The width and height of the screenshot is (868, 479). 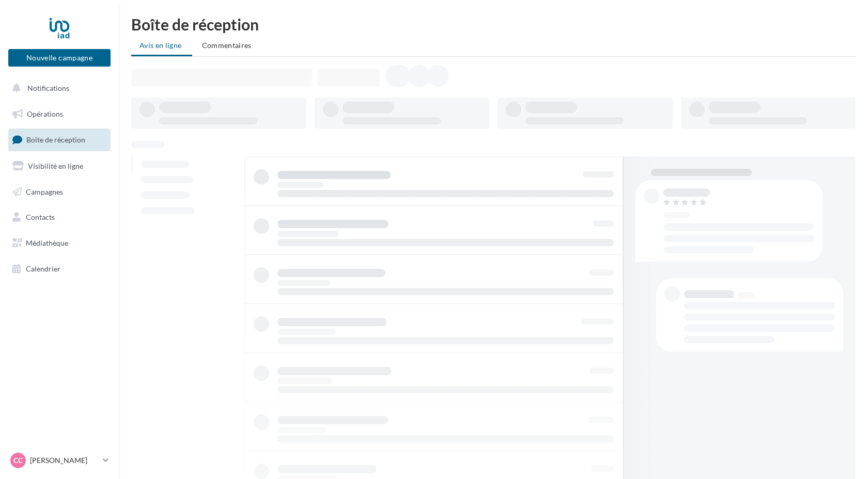 I want to click on span: Calendrier, so click(x=43, y=268).